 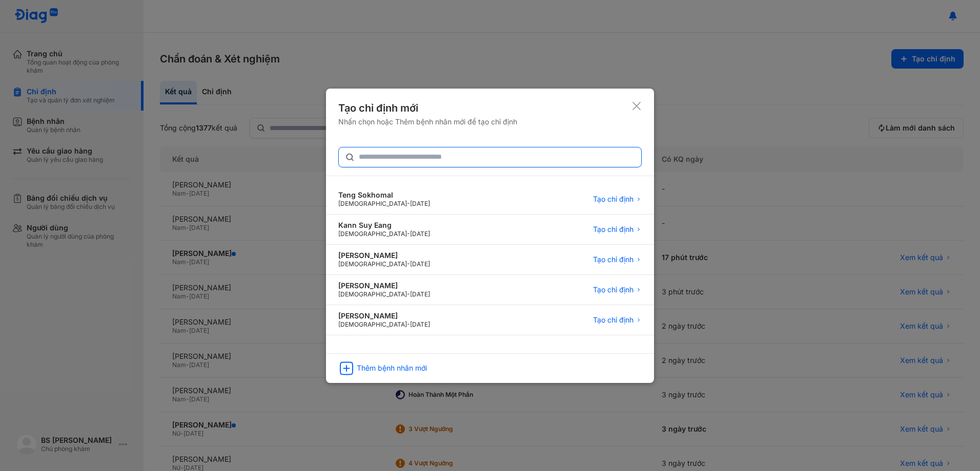 I want to click on div: Teng Sokhomal, so click(x=384, y=195).